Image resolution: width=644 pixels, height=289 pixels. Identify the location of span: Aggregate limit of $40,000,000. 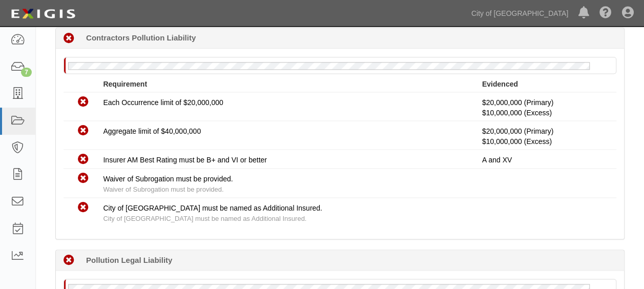
(152, 131).